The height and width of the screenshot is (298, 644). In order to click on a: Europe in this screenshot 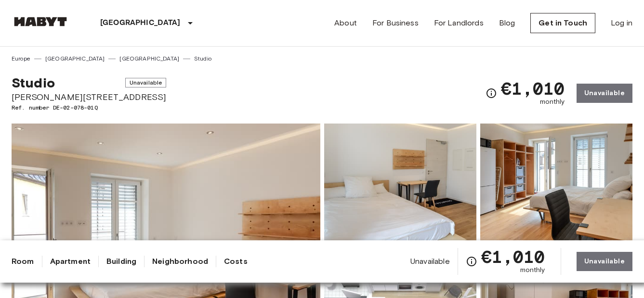, I will do `click(21, 59)`.